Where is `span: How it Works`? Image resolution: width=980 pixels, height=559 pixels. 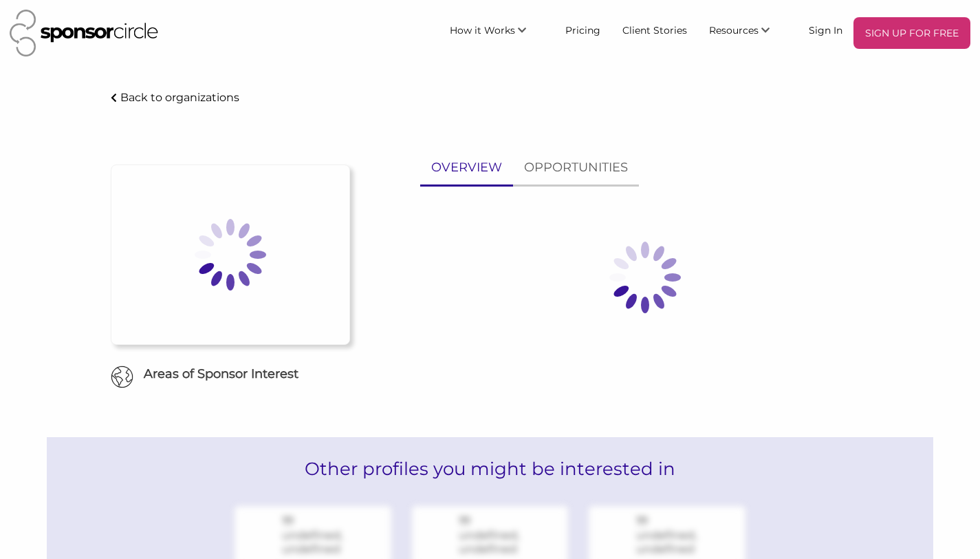
span: How it Works is located at coordinates (483, 31).